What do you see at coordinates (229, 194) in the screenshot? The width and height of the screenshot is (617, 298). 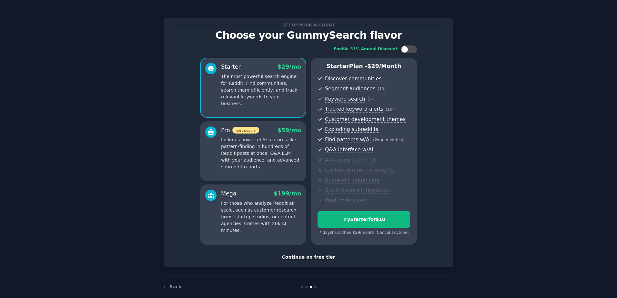 I see `div: Mega` at bounding box center [229, 194].